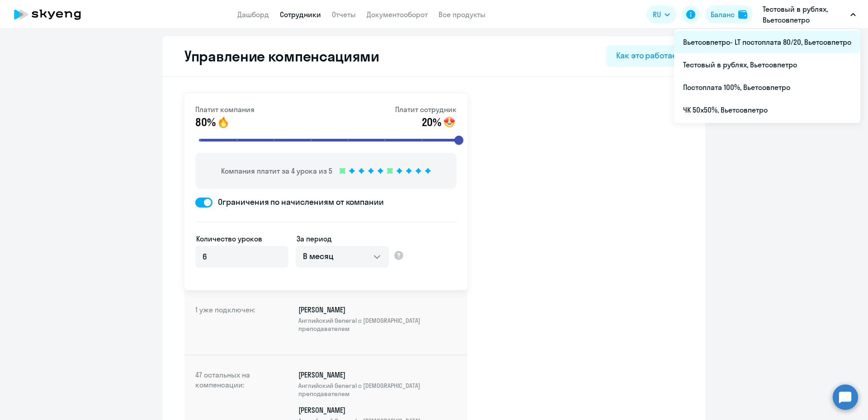 The width and height of the screenshot is (868, 420). What do you see at coordinates (277, 171) in the screenshot?
I see `p: Компания платит за 4 урока из 5` at bounding box center [277, 171].